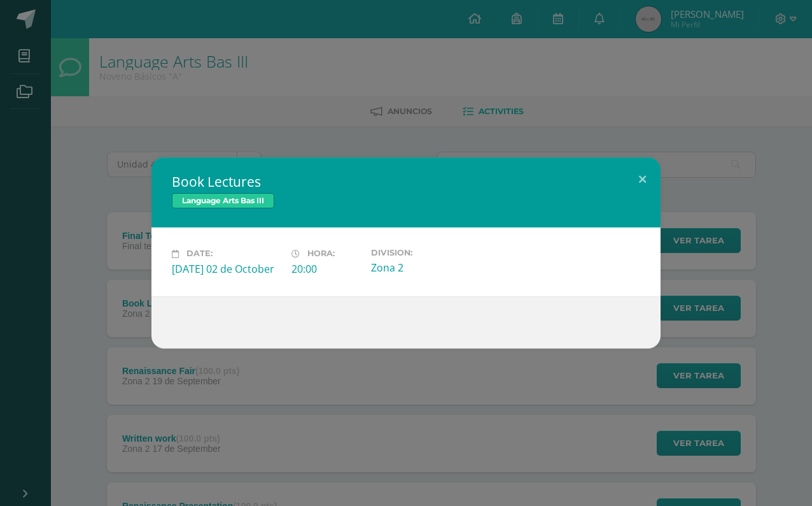  I want to click on span: Hora:, so click(321, 253).